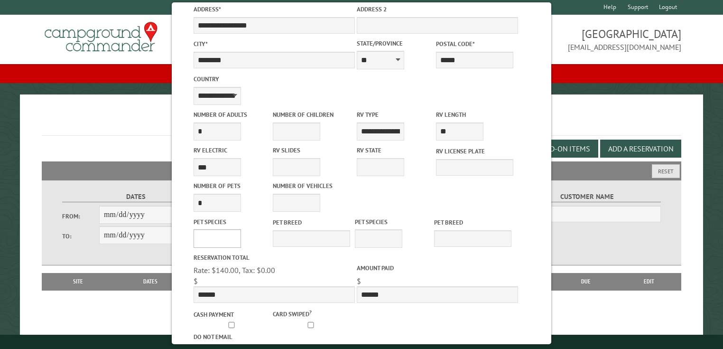 This screenshot has height=349, width=723. Describe the element at coordinates (274, 9) in the screenshot. I see `label: Address` at that location.